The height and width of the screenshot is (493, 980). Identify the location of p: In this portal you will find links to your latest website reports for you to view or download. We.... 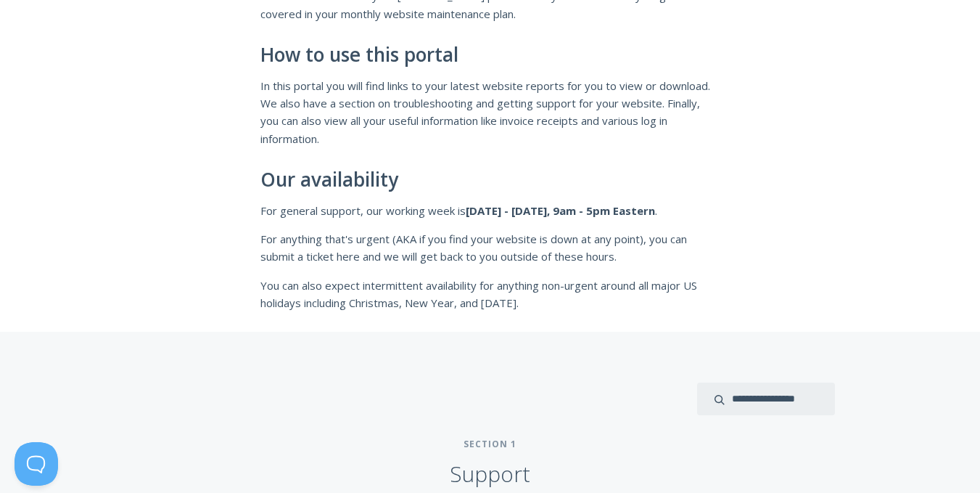
(490, 112).